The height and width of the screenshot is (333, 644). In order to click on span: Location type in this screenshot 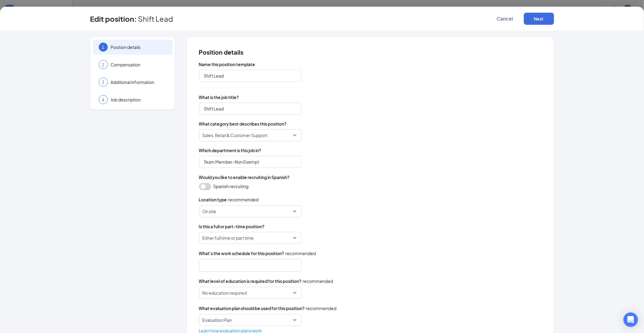, I will do `click(213, 199)`.